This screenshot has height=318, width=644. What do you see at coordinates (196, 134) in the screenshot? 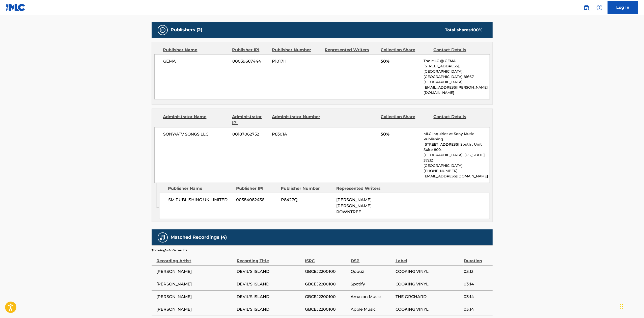
I see `span: SONY/ATV SONGS LLC` at bounding box center [196, 134].